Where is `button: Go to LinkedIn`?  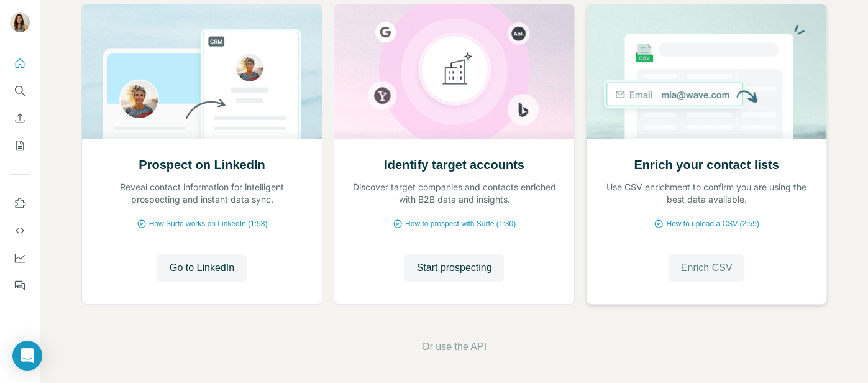
button: Go to LinkedIn is located at coordinates (201, 268).